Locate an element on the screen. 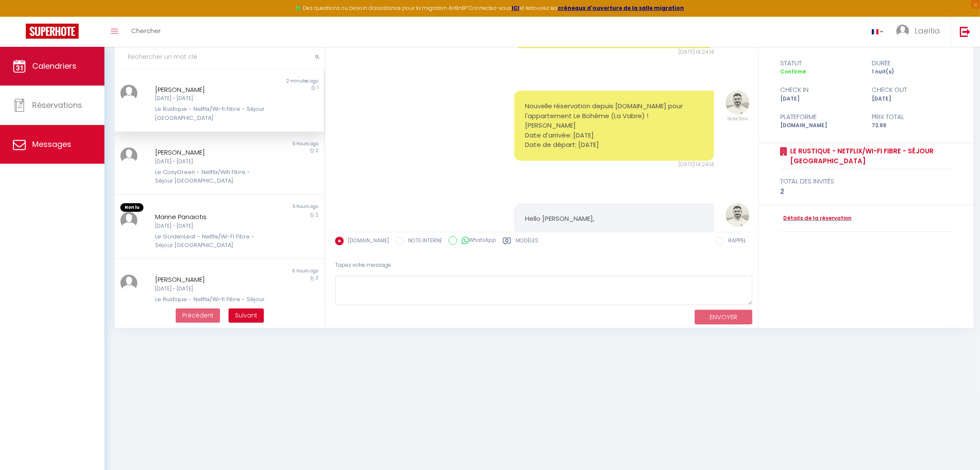 The height and width of the screenshot is (470, 980). input: Rechercher un mot clé is located at coordinates (220, 57).